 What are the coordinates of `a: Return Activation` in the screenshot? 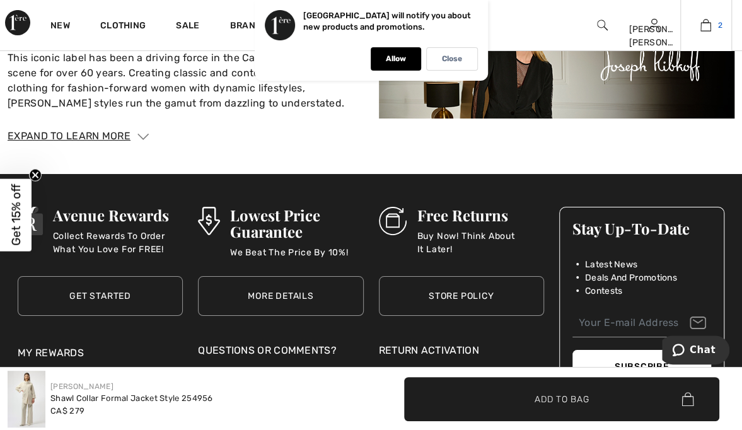 It's located at (461, 350).